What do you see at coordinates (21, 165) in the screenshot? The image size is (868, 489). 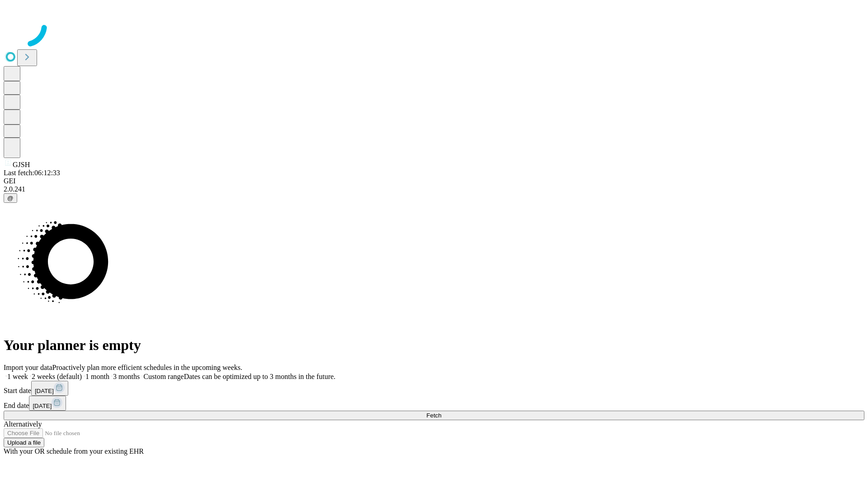 I see `span: GJSH` at bounding box center [21, 165].